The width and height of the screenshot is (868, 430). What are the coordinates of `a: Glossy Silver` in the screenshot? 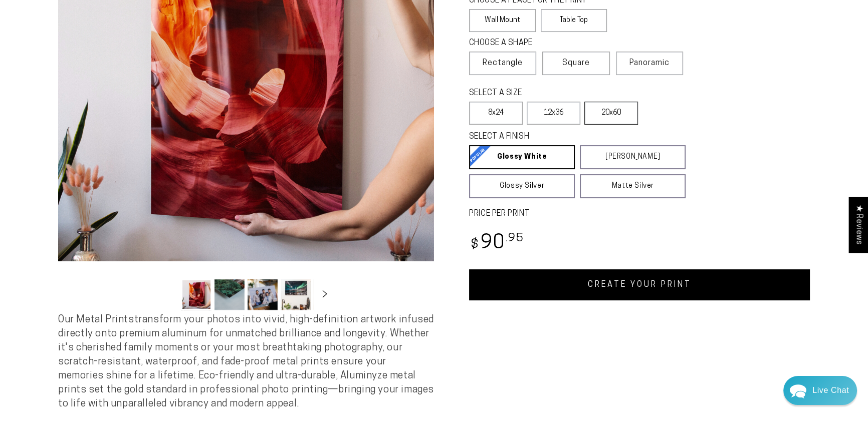 It's located at (522, 187).